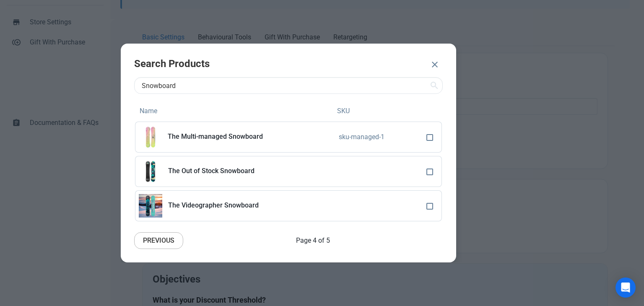 Image resolution: width=644 pixels, height=306 pixels. Describe the element at coordinates (251, 171) in the screenshot. I see `p: The Out of Stock Snowboard` at that location.